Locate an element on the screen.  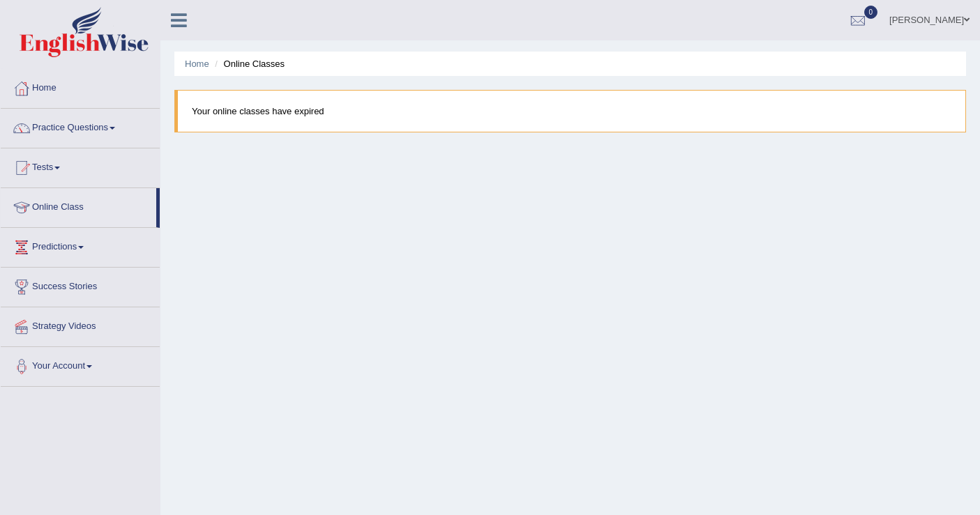
a: Your Account is located at coordinates (81, 365).